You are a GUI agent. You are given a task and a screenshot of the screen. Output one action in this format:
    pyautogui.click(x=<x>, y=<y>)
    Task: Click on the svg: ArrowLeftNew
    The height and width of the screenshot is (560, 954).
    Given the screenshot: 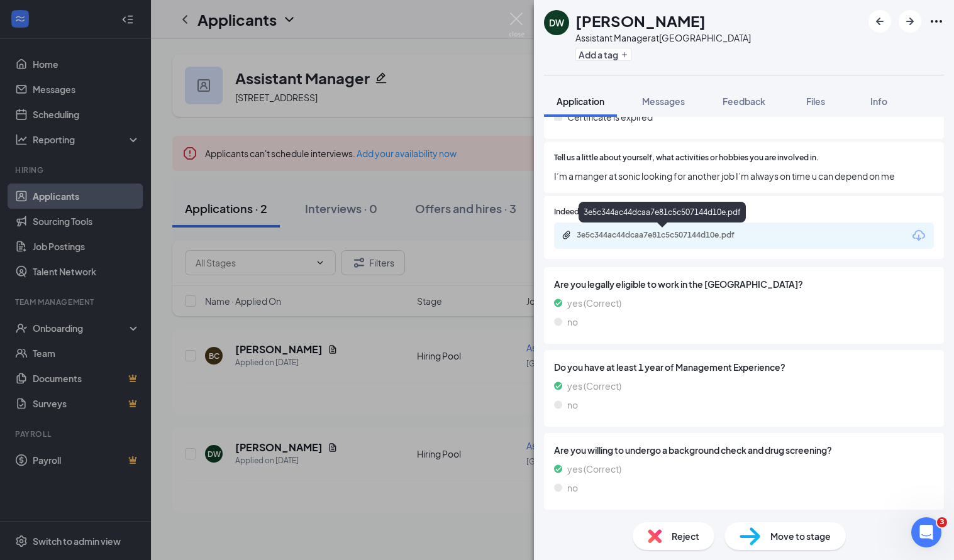 What is the action you would take?
    pyautogui.click(x=880, y=21)
    